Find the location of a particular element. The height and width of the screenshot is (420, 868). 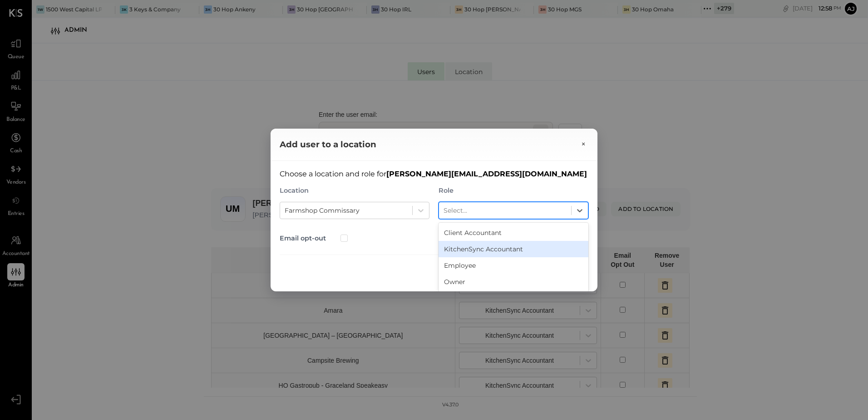

label: Email opt-out is located at coordinates (303, 238).